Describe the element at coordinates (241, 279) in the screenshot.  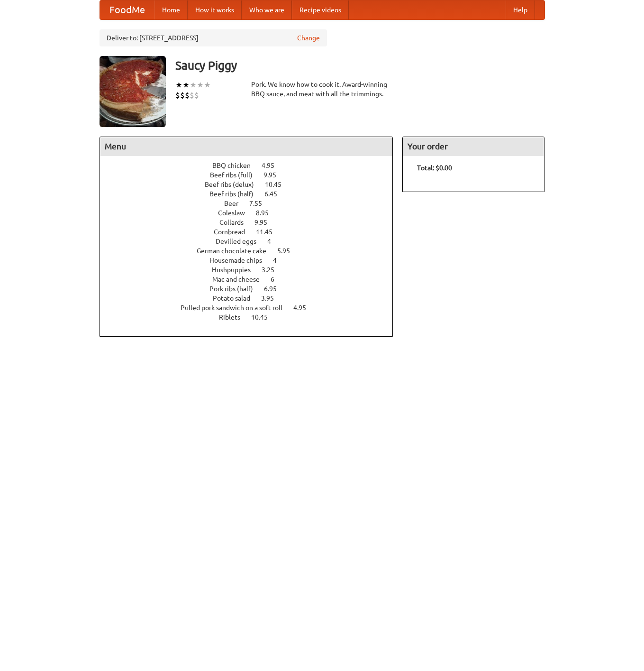
I see `span: Mac and cheese` at that location.